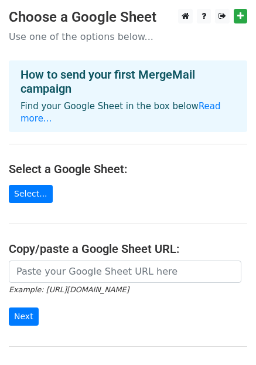 The width and height of the screenshot is (256, 365). Describe the element at coordinates (128, 82) in the screenshot. I see `h4: How to send your first MergeMail campaign` at that location.